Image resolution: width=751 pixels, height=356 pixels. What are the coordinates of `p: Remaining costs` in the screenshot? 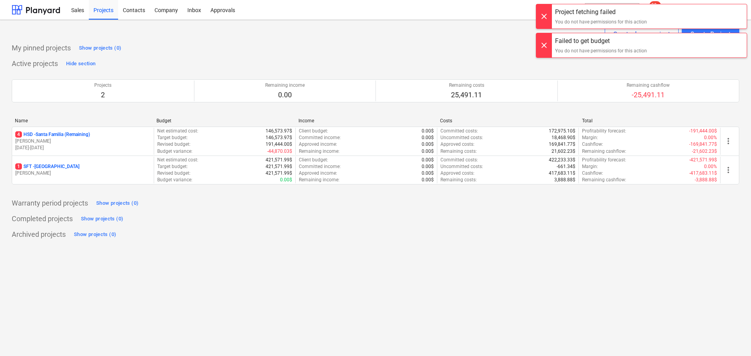 It's located at (467, 85).